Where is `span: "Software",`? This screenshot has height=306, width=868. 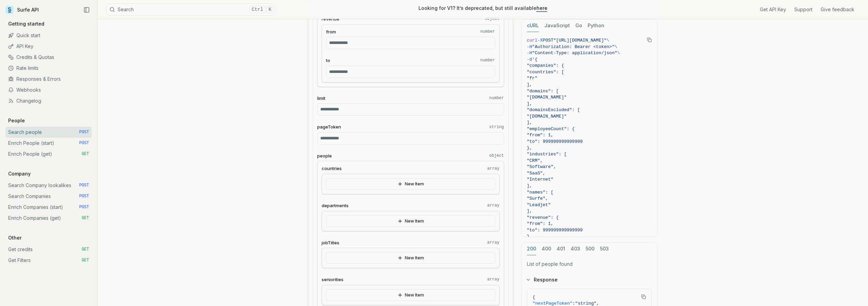 span: "Software", is located at coordinates (542, 166).